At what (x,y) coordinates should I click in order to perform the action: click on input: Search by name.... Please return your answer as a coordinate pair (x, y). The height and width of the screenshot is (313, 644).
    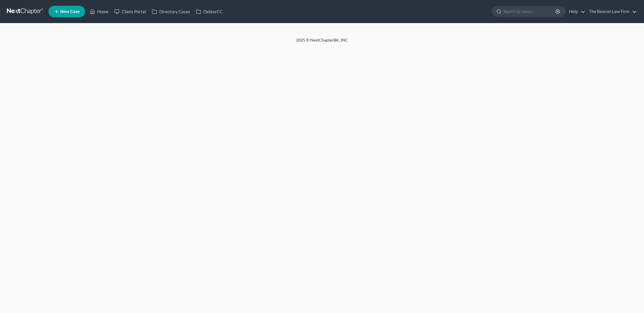
    Looking at the image, I should click on (530, 11).